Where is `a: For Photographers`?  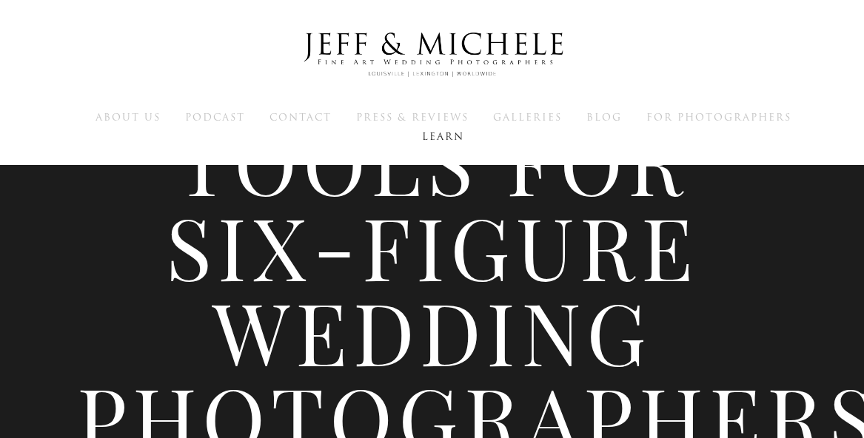
a: For Photographers is located at coordinates (719, 117).